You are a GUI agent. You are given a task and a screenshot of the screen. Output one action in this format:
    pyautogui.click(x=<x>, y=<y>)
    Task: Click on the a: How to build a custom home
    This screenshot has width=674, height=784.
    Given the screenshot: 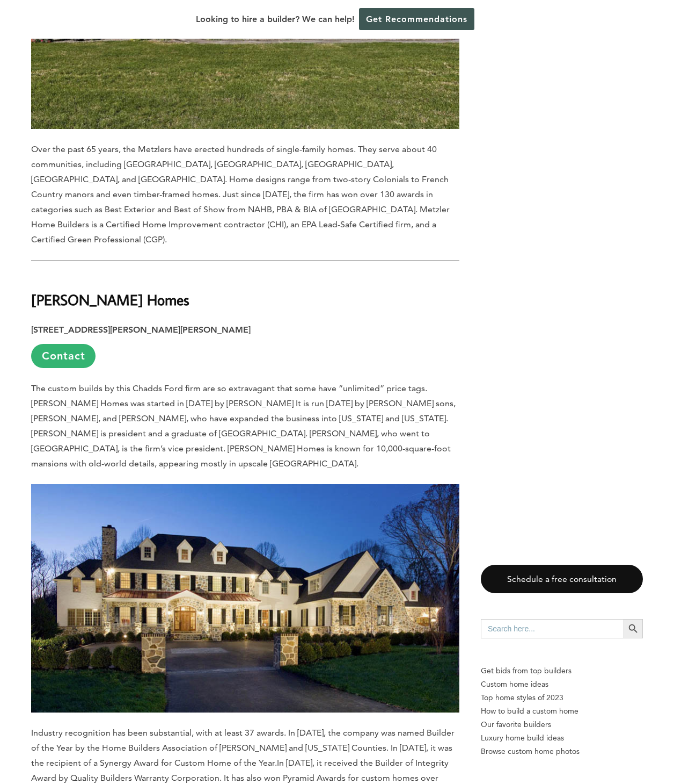 What is the action you would take?
    pyautogui.click(x=562, y=711)
    